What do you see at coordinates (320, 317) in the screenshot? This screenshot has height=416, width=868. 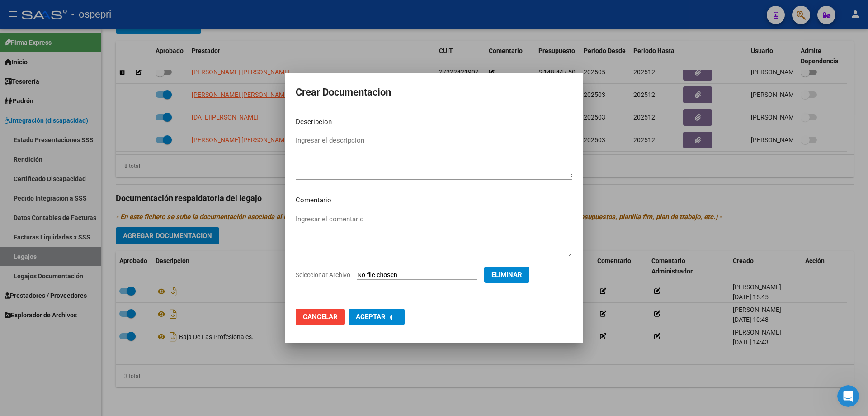 I see `span: Cancelar` at bounding box center [320, 317].